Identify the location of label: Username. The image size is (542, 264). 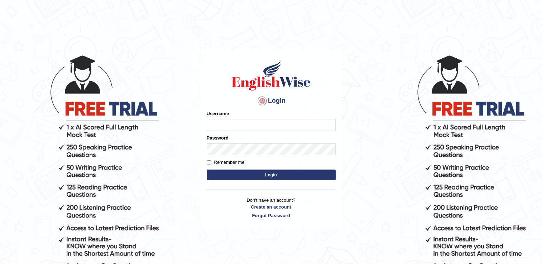
(218, 114).